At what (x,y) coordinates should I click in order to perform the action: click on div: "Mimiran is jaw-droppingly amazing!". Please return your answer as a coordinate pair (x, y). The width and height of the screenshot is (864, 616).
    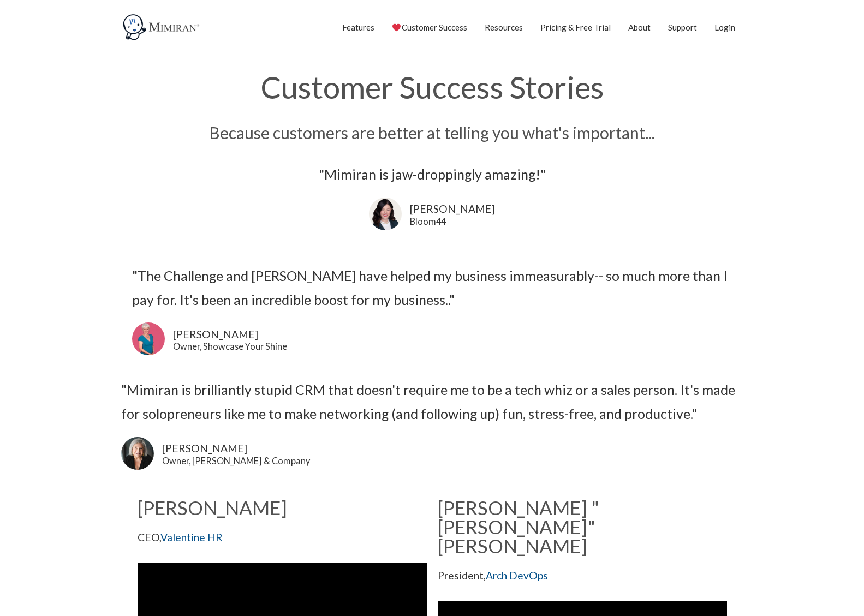
    Looking at the image, I should click on (432, 175).